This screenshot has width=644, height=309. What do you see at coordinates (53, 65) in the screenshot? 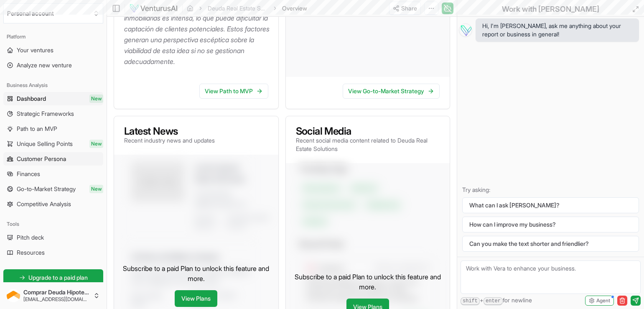
I see `a: Analyze new venture` at bounding box center [53, 65].